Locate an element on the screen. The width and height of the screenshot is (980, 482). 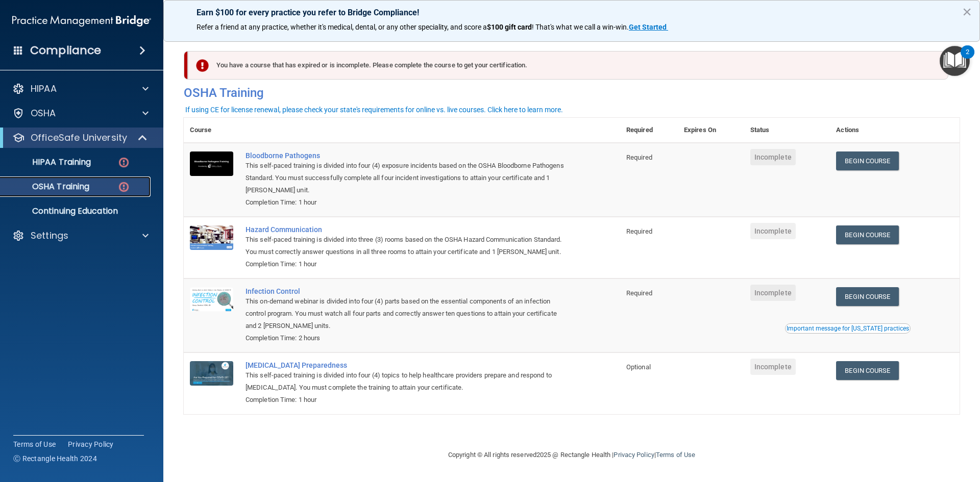
a: Hazard Communication is located at coordinates (408, 230).